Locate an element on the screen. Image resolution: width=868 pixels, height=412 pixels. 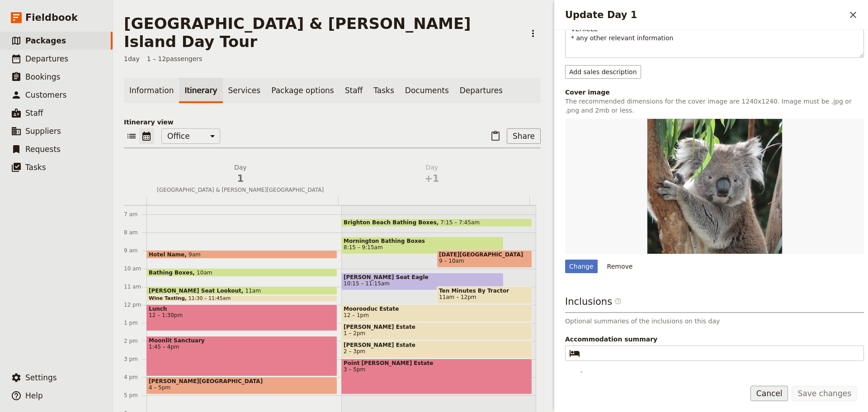
div: 5 pm is located at coordinates (135, 395).